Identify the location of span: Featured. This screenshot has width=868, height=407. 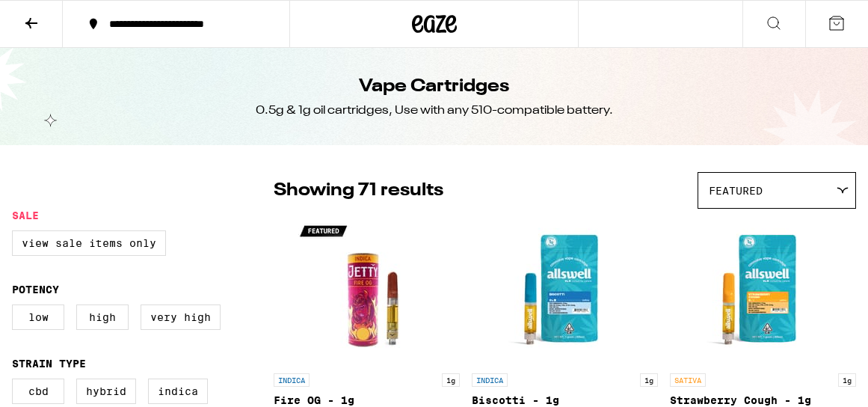
(736, 191).